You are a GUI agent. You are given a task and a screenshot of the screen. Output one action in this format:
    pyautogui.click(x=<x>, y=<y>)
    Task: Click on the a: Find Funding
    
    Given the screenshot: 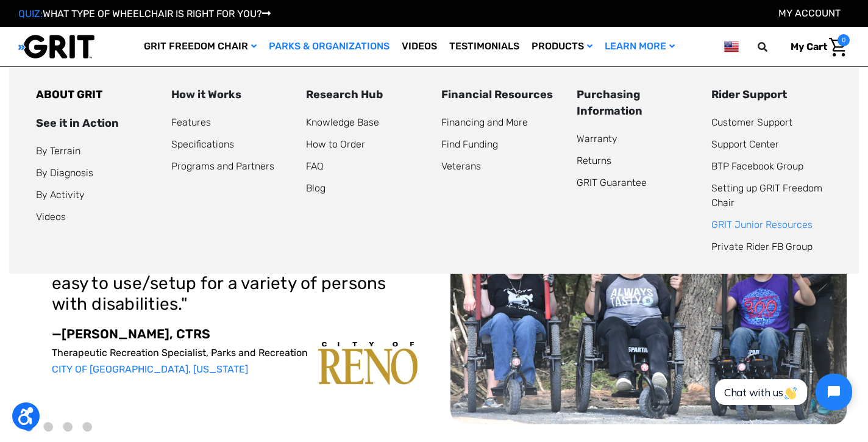 What is the action you would take?
    pyautogui.click(x=469, y=144)
    